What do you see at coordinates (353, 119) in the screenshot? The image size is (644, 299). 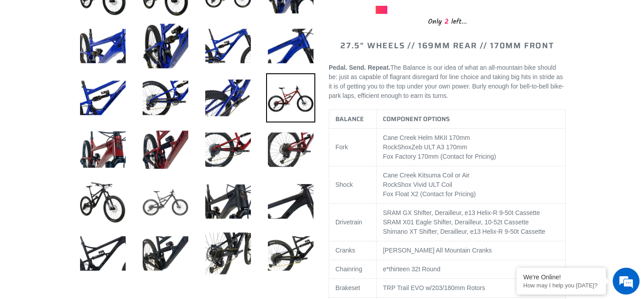 I see `th: BALANCE` at bounding box center [353, 119].